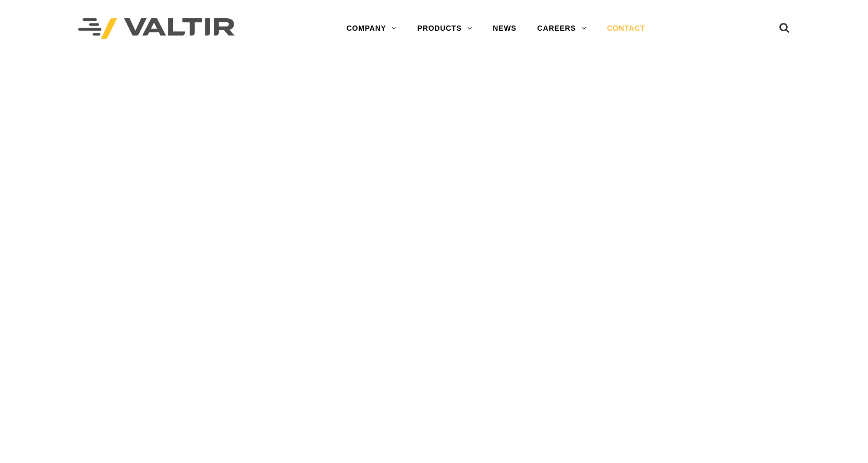 The image size is (868, 463). What do you see at coordinates (444, 28) in the screenshot?
I see `a: PRODUCTS` at bounding box center [444, 28].